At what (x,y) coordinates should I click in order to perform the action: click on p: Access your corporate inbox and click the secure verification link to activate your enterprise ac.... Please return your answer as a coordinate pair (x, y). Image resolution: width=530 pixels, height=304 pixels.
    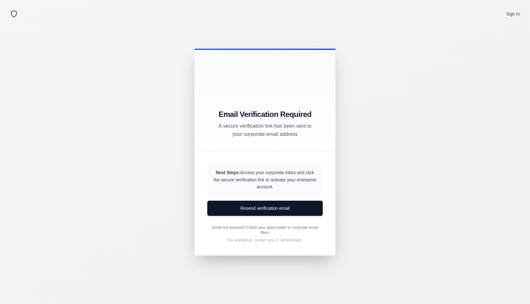
    Looking at the image, I should click on (265, 180).